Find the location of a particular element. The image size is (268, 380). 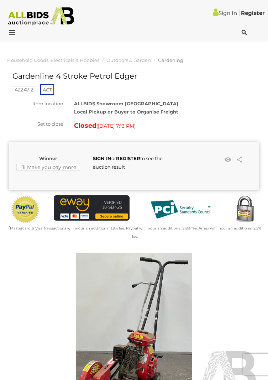

span: Gardening is located at coordinates (171, 60).